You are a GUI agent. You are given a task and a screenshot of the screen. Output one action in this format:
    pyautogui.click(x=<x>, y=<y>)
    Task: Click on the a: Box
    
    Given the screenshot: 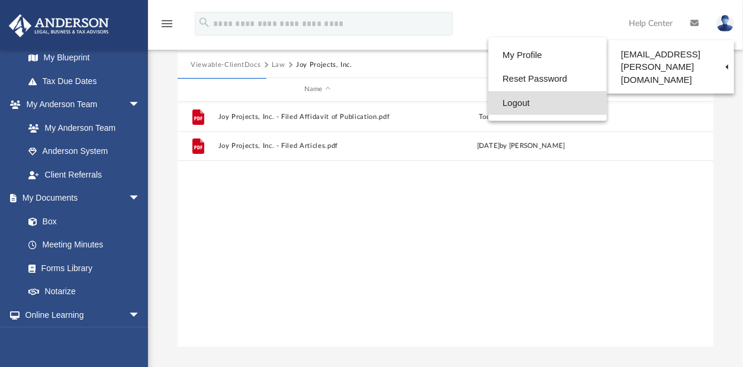 What is the action you would take?
    pyautogui.click(x=81, y=221)
    